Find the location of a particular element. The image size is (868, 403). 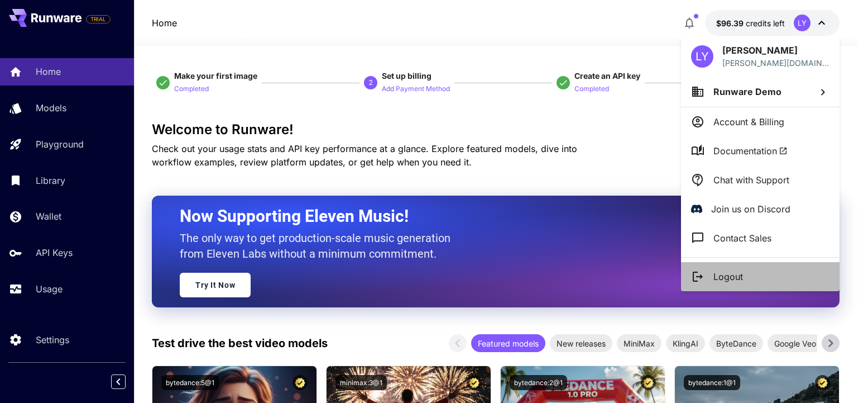

span: Documentation is located at coordinates (750, 151).